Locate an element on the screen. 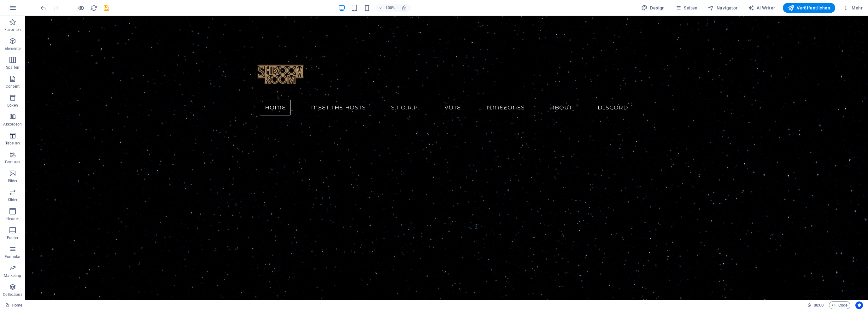 The width and height of the screenshot is (868, 310). p: Akkordeon is located at coordinates (12, 124).